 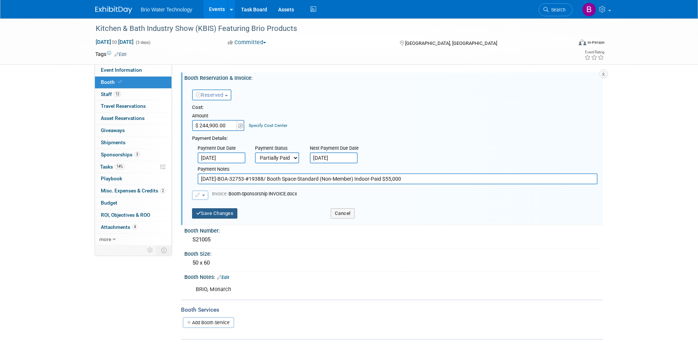 I want to click on span: Invoice:, so click(x=220, y=193).